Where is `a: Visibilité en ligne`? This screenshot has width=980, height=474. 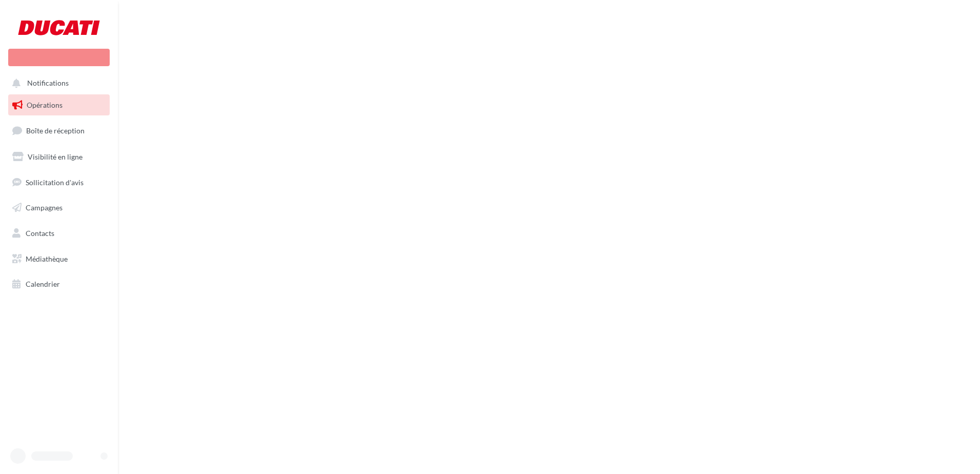
a: Visibilité en ligne is located at coordinates (59, 157).